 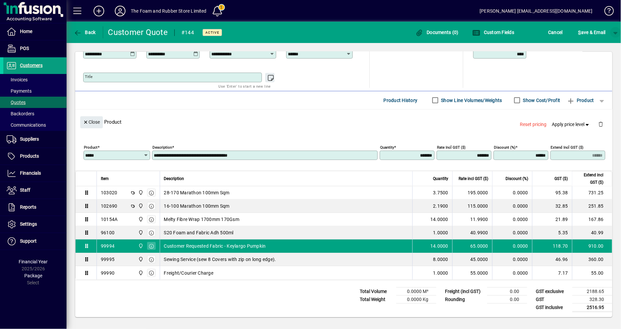 What do you see at coordinates (517, 178) in the screenshot?
I see `span: Discount (%)` at bounding box center [517, 178].